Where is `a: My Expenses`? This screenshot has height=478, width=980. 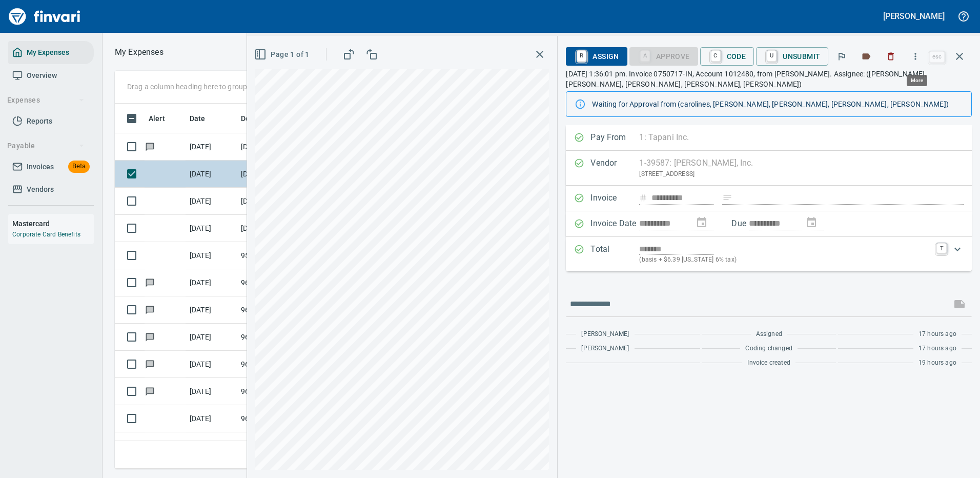 a: My Expenses is located at coordinates (50, 52).